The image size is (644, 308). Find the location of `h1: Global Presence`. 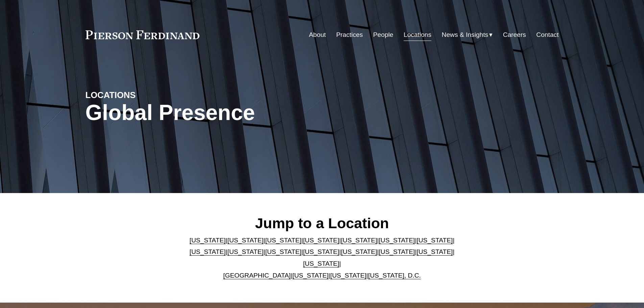

h1: Global Presence is located at coordinates (243, 113).